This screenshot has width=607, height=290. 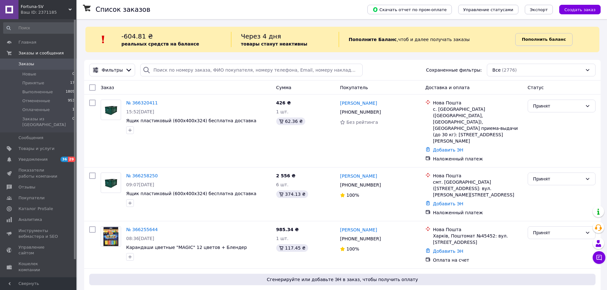 I want to click on span: 985.34 ₴, so click(x=287, y=230).